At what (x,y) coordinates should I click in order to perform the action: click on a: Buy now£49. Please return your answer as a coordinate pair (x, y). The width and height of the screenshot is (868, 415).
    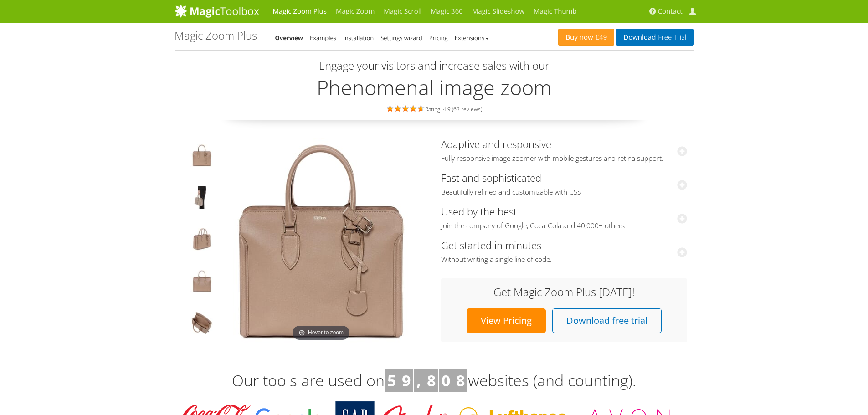
    Looking at the image, I should click on (586, 37).